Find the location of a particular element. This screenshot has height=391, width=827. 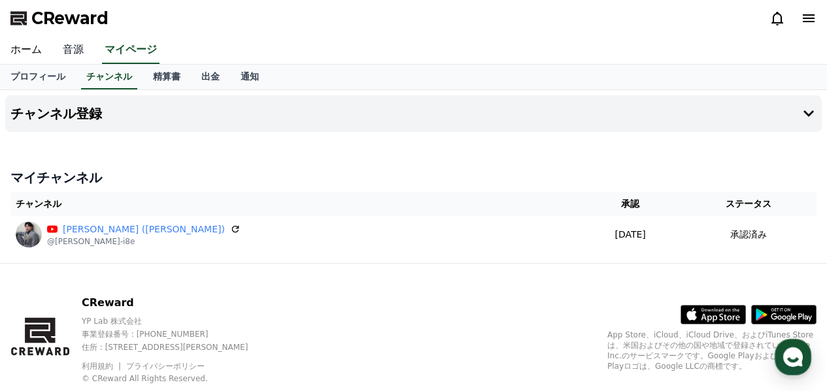

span: CReward is located at coordinates (70, 18).